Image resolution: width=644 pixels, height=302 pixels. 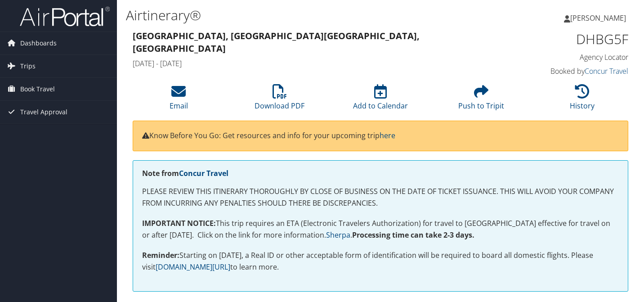 I want to click on span: Dashboards, so click(x=38, y=43).